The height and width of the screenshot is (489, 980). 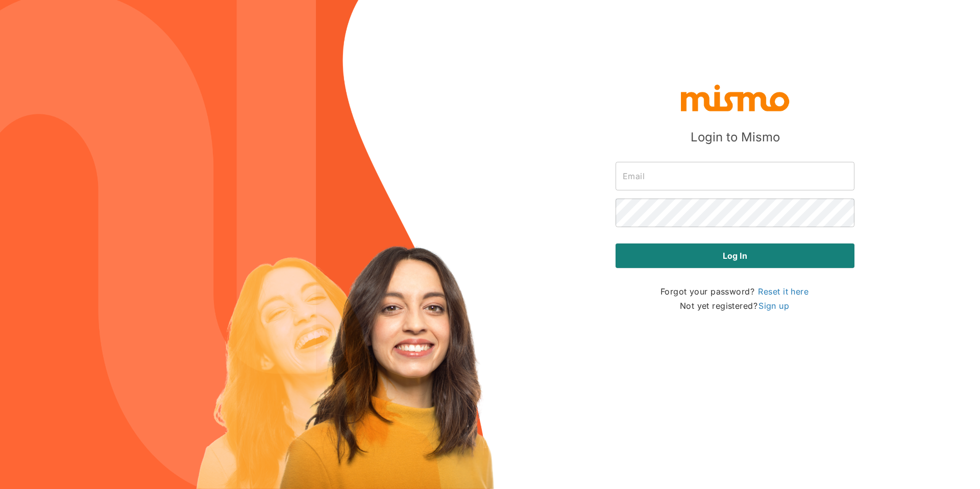 What do you see at coordinates (735, 306) in the screenshot?
I see `p: Not yet registered?` at bounding box center [735, 306].